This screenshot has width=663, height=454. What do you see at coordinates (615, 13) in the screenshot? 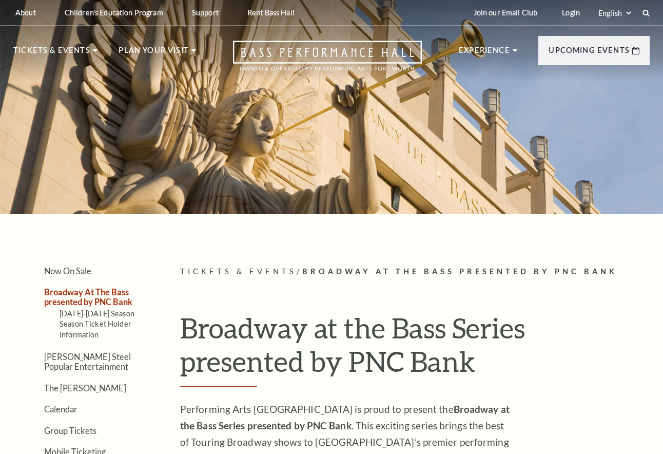
I see `select: Select:` at bounding box center [615, 13].